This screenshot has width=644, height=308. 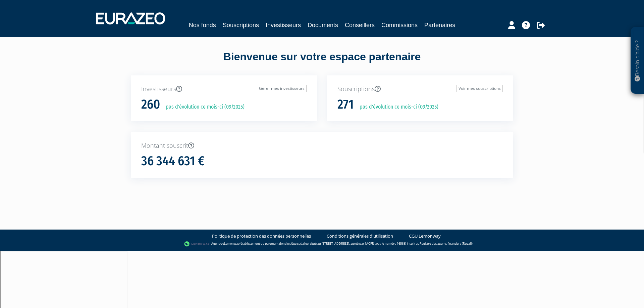 What do you see at coordinates (359, 25) in the screenshot?
I see `a: Conseillers` at bounding box center [359, 25].